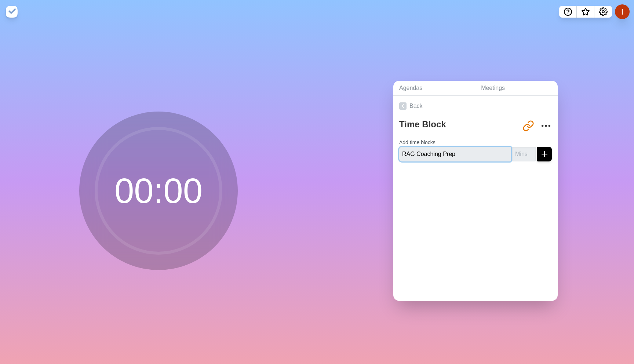 This screenshot has width=634, height=364. What do you see at coordinates (524, 154) in the screenshot?
I see `input: Mins` at bounding box center [524, 154].